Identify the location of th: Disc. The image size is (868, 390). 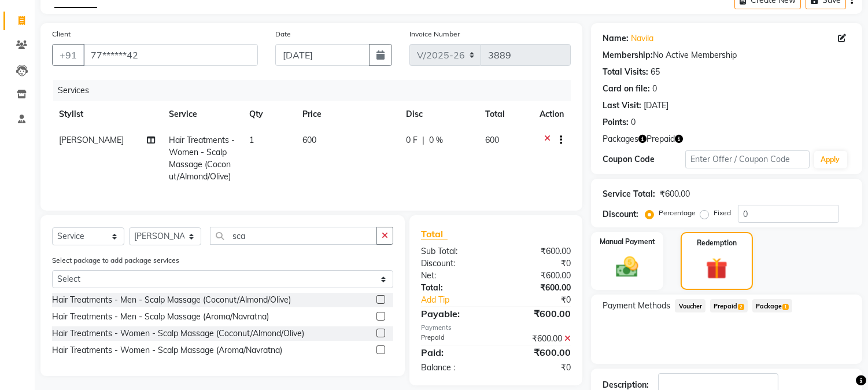
(438, 114).